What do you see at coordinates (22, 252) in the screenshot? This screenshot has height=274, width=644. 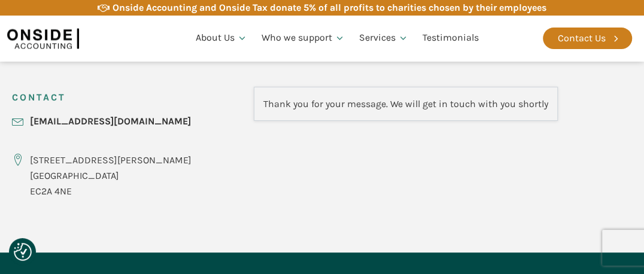 I see `img: Revisit consent button` at bounding box center [22, 252].